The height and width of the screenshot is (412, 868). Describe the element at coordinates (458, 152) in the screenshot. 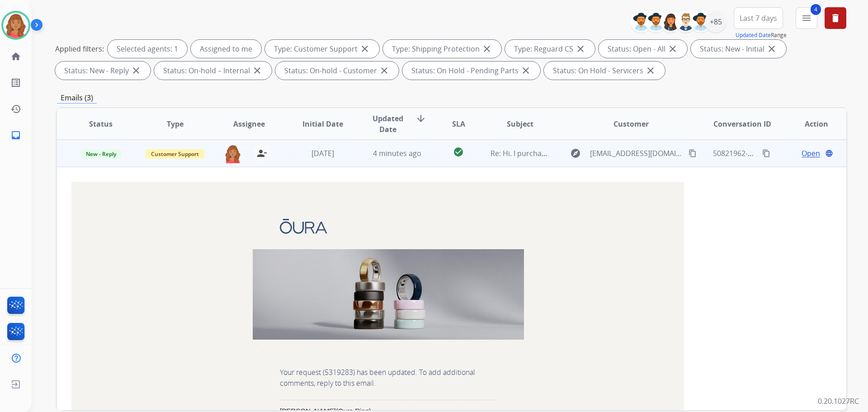

I see `mat-icon: check_circle` at that location.